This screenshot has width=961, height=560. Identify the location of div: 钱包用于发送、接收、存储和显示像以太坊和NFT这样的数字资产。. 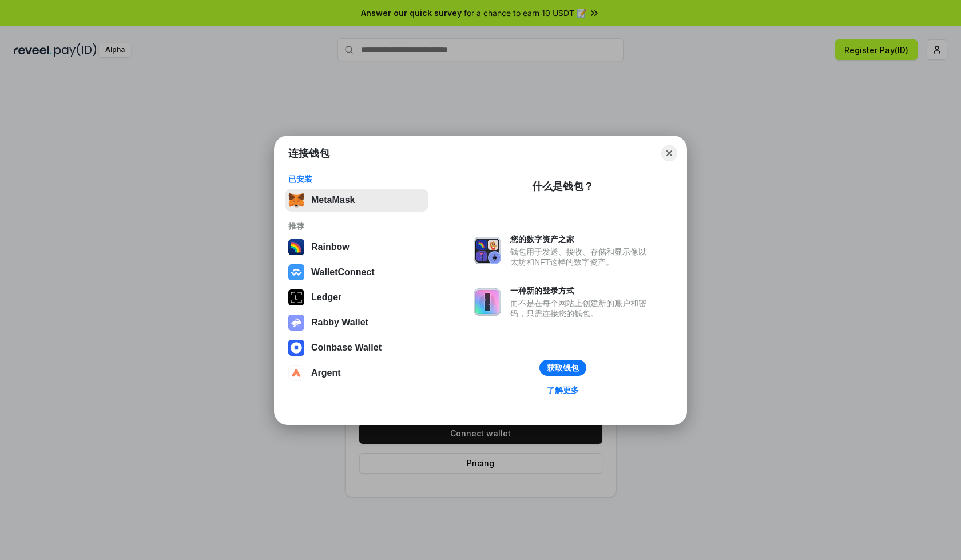
(581, 257).